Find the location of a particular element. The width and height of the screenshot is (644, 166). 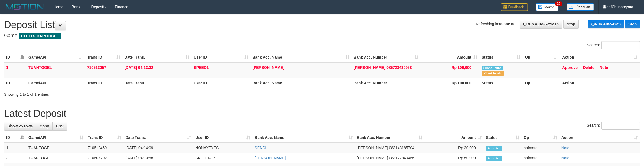

th: Bank Acc. Number is located at coordinates (386, 83).